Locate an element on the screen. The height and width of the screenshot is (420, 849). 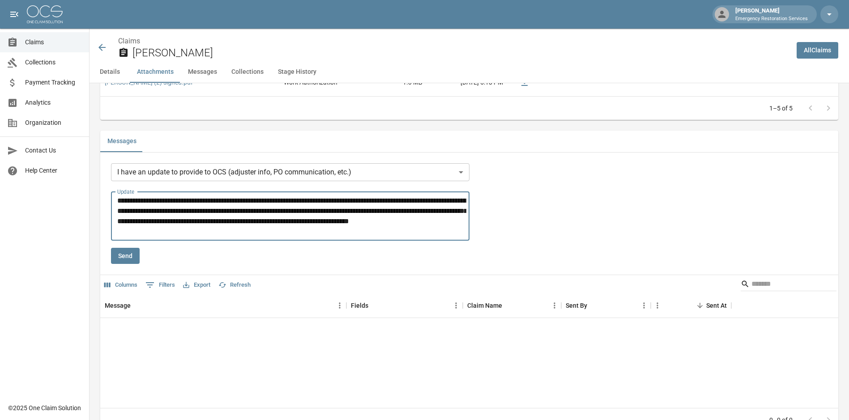
button: Send is located at coordinates (125, 256).